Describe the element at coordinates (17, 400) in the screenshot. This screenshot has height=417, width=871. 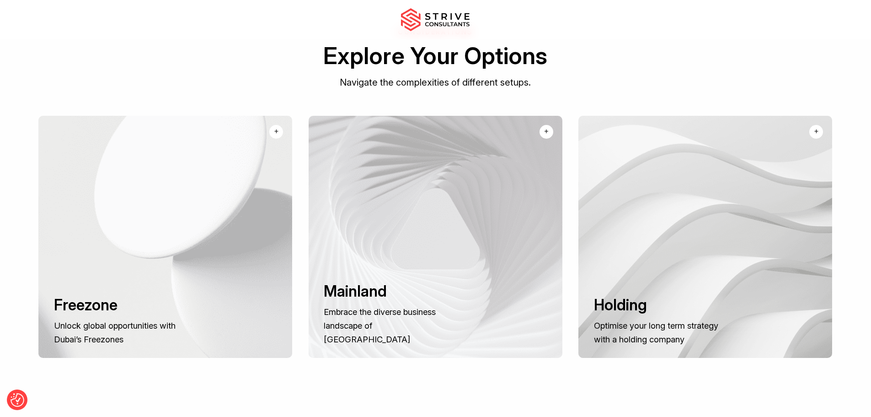
I see `button: Consent Preferences` at that location.